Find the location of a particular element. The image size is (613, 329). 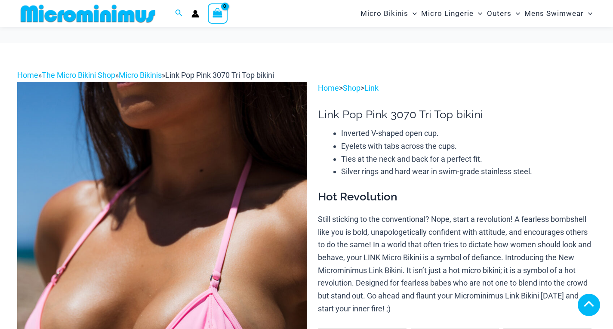

p: Still sticking to the conventional? Nope, start a revolution! A fearless bombshell like you is bo... is located at coordinates (457, 264).